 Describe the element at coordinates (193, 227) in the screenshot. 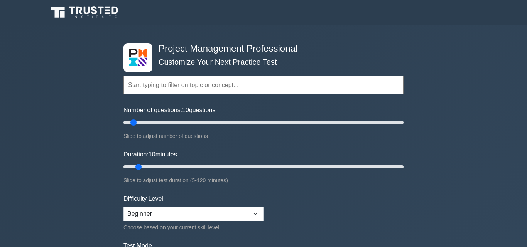

I see `div: Choose based on your current skill level` at that location.